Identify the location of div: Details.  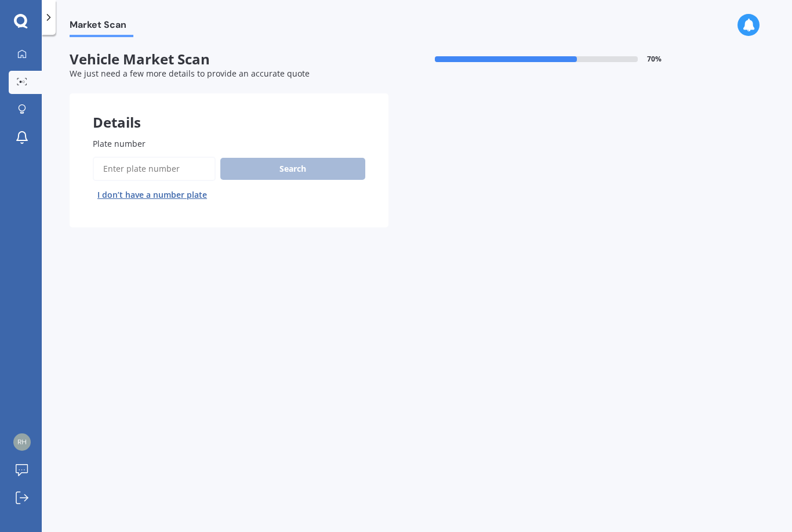
(229, 111).